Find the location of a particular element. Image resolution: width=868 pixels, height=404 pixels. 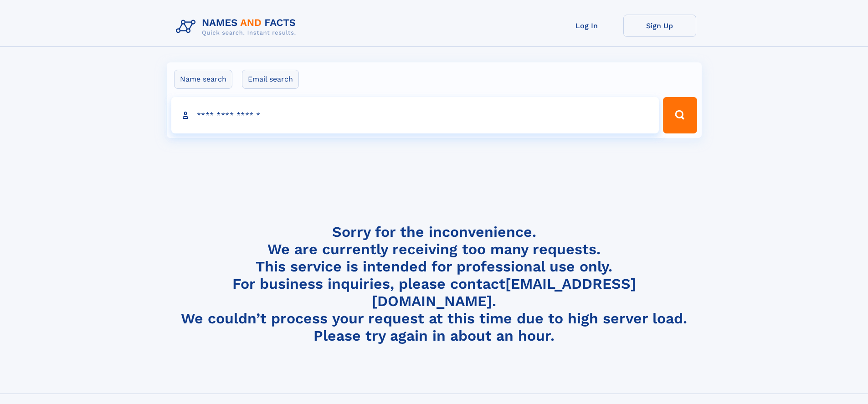

h4: Sorry for the inconvenience. We are currently receiving too many requests. This service is intend... is located at coordinates (434, 284).